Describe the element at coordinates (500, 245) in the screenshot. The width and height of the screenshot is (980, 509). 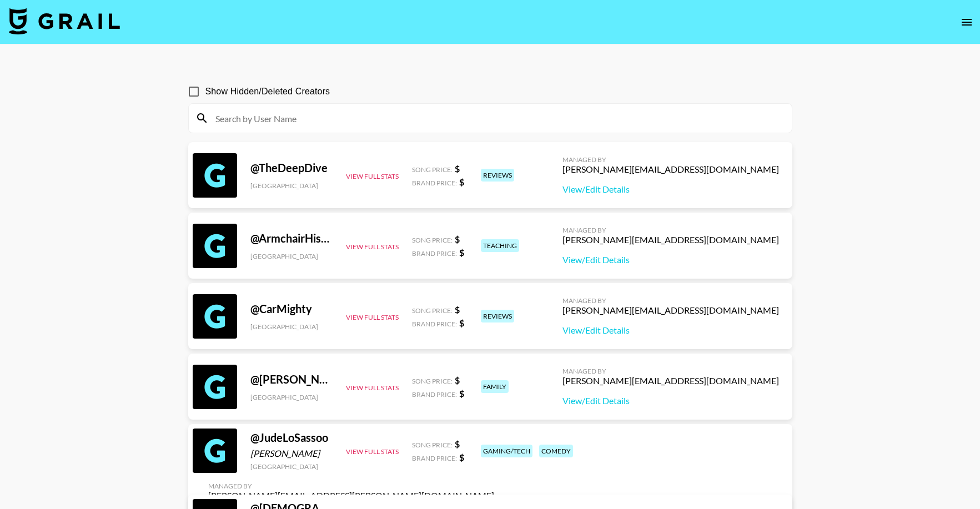
I see `div: teaching` at that location.